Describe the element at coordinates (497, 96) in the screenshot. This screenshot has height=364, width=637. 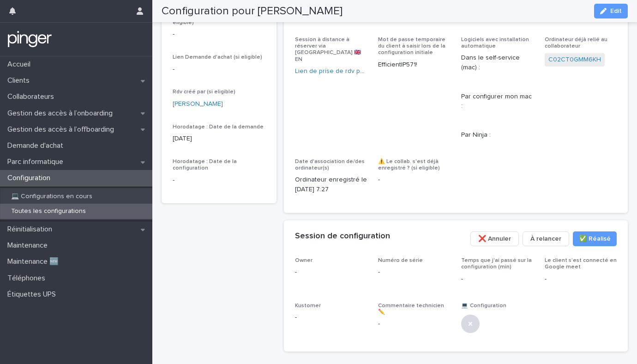
I see `p: Dans le self-service (mac) : Par configurer mon mac : Par Ninja :` at that location.